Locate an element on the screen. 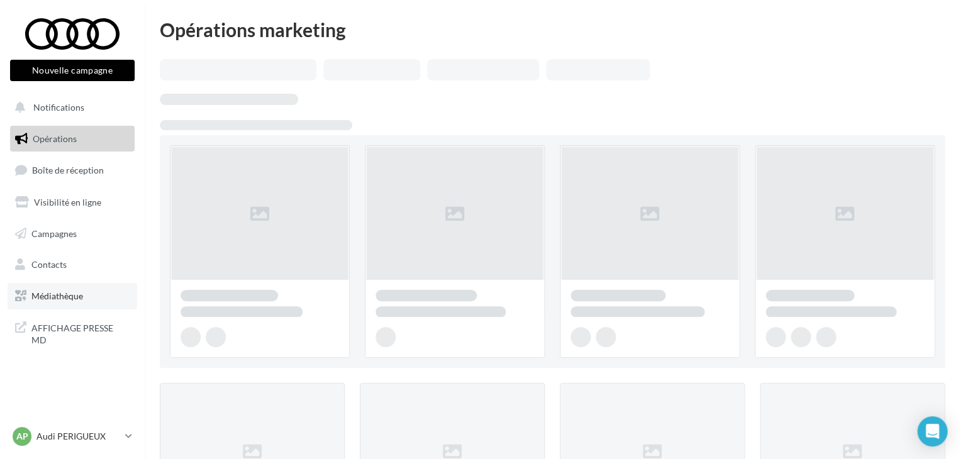 The height and width of the screenshot is (459, 960). a: Opérations is located at coordinates (72, 139).